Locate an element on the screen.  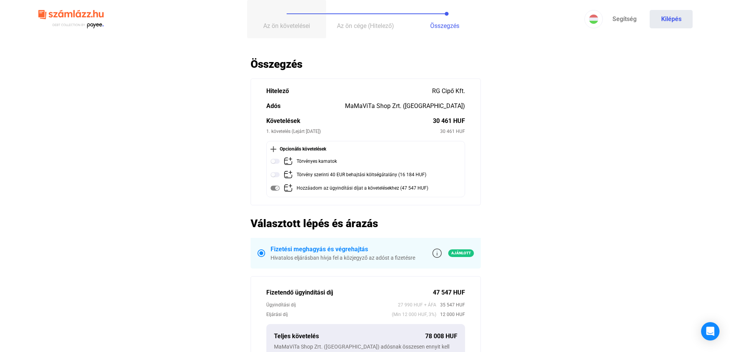
div: Opcionális követelések is located at coordinates (365, 149).